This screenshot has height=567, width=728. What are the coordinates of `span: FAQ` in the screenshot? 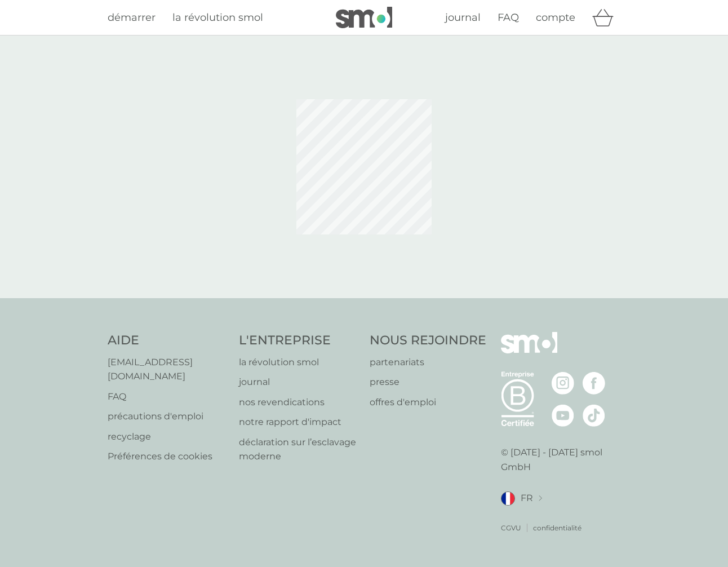 It's located at (509, 17).